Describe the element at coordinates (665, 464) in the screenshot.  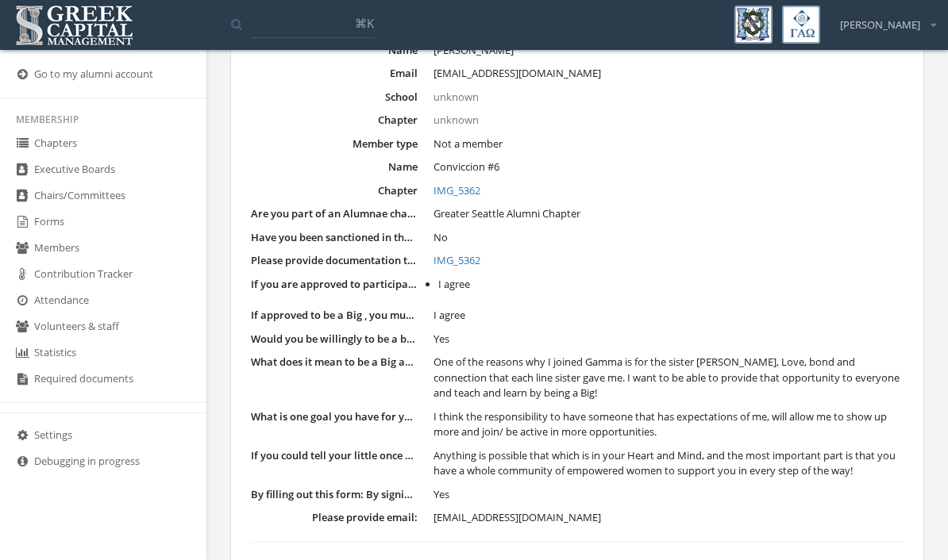
I see `span: Anything is possible that which is in your Heart and Mind, and the most important part is that yo...` at that location.